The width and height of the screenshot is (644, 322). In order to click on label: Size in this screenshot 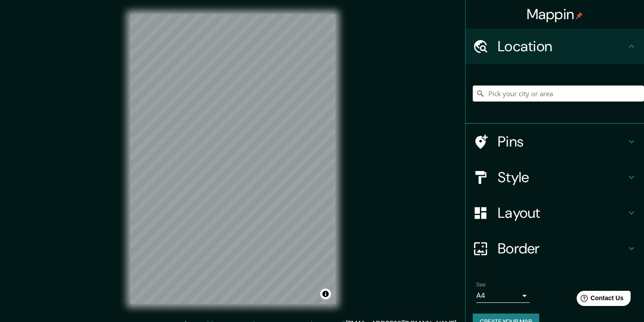, I will do `click(481, 285)`.